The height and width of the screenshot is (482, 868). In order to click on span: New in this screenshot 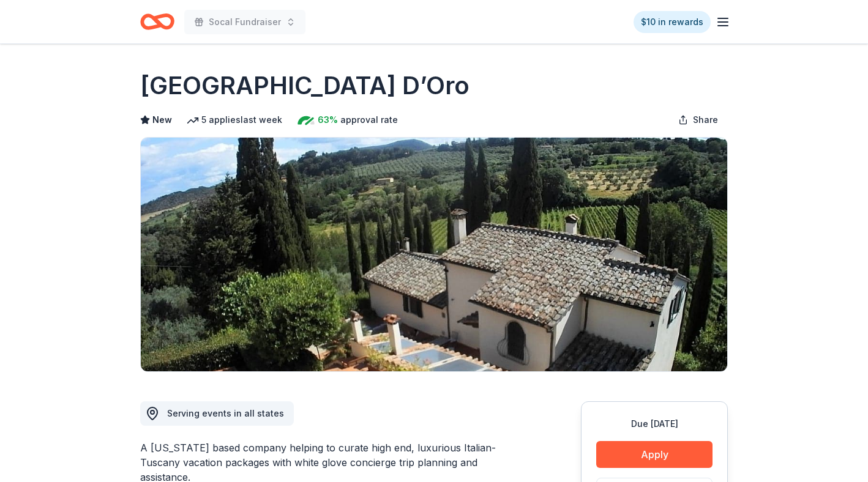, I will do `click(163, 120)`.